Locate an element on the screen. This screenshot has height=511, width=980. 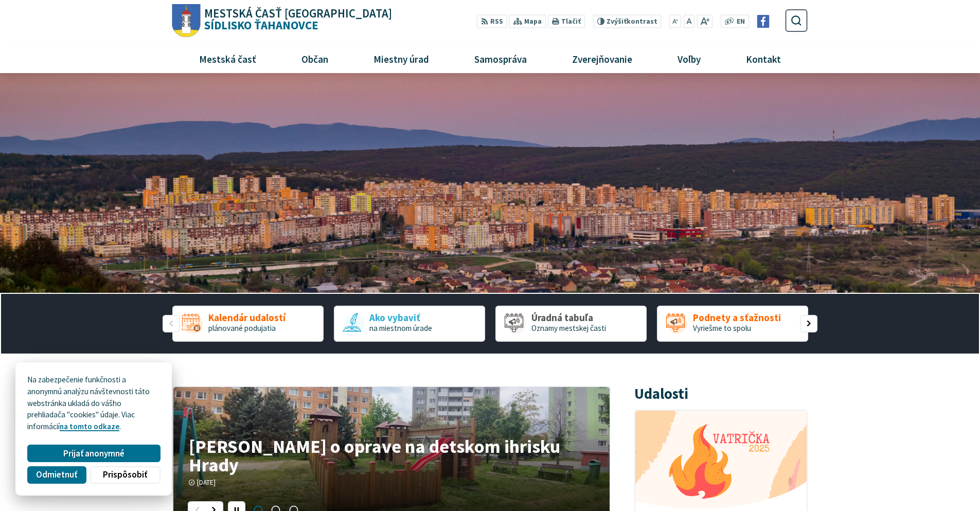
button: Zvýšiťkontrast is located at coordinates (627, 21).